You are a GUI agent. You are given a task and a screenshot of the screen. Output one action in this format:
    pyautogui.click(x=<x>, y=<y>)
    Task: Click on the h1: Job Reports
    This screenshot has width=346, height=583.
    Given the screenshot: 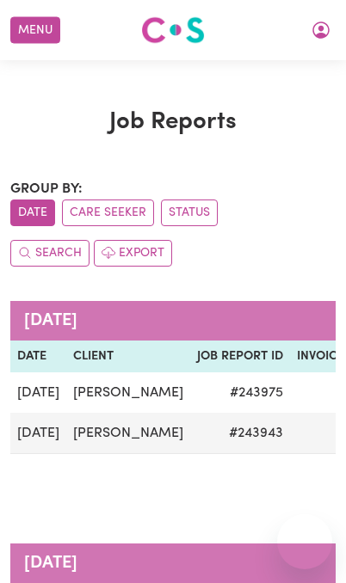 What is the action you would take?
    pyautogui.click(x=173, y=123)
    